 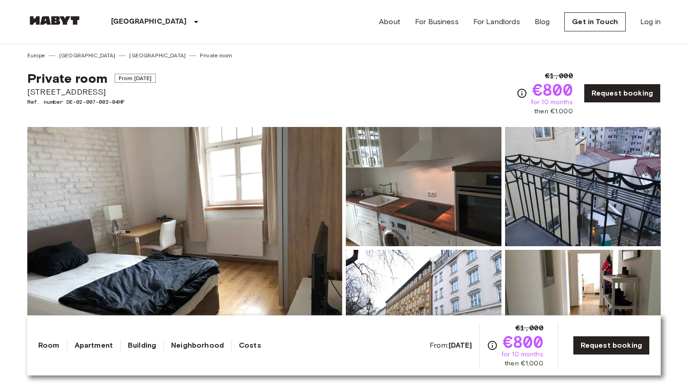 I want to click on span: Private room, so click(x=67, y=78).